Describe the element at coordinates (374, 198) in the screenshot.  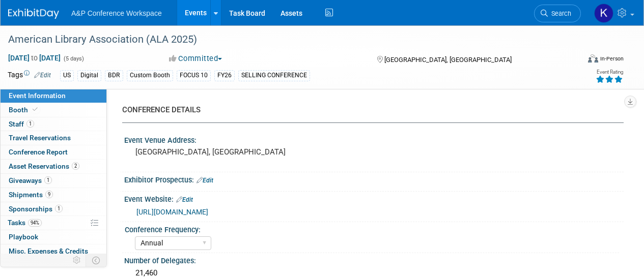
I see `div: Event Website:` at that location.